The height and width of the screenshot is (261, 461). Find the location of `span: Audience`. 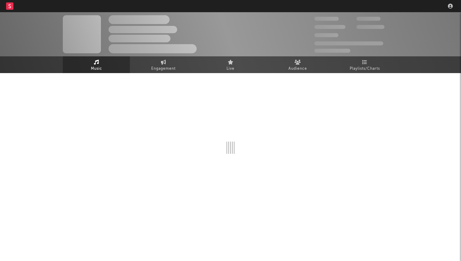

span: Audience is located at coordinates (297, 69).